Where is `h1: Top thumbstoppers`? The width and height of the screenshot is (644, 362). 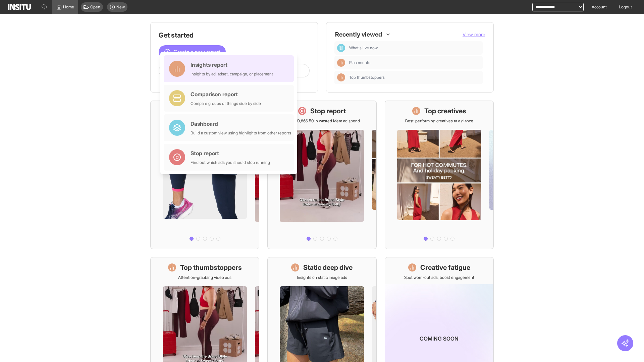
h1: Top thumbstoppers is located at coordinates (211, 267).